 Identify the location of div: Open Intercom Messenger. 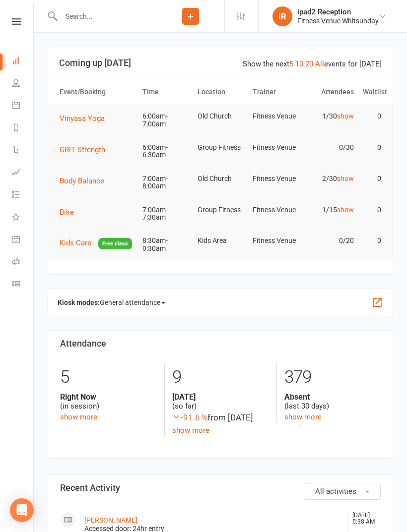
(22, 510).